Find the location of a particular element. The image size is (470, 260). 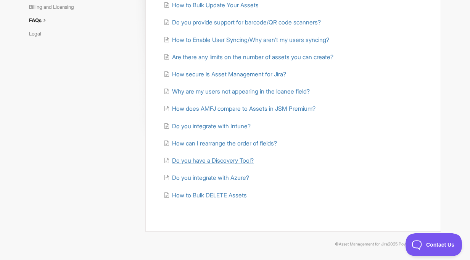

a: How to Bulk Update Your Assets is located at coordinates (211, 5).